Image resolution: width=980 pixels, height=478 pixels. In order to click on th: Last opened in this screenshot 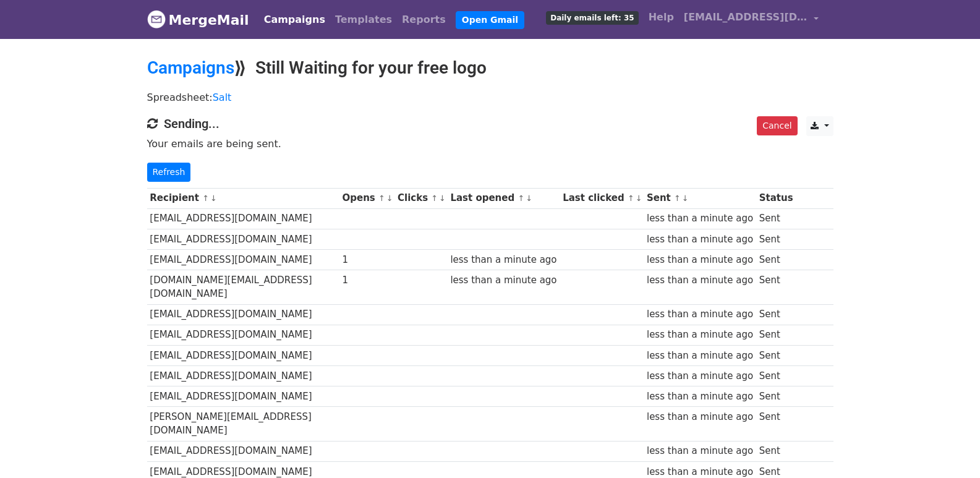, I will do `click(504, 198)`.